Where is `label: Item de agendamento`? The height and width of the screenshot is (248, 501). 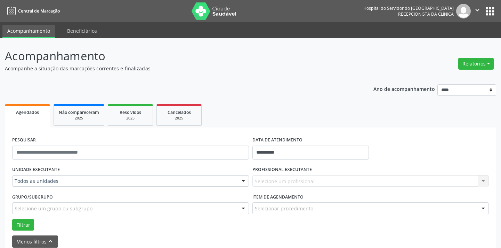
label: Item de agendamento is located at coordinates (278, 196).